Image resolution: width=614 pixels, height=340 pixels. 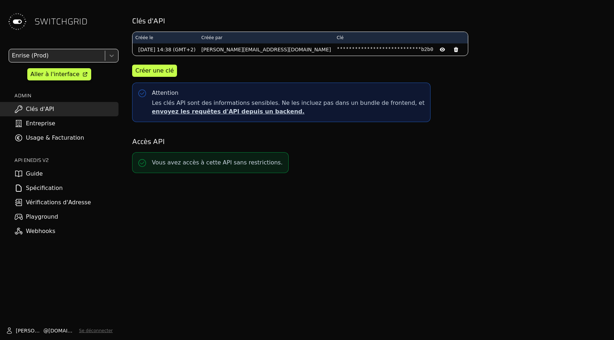 What do you see at coordinates (96, 331) in the screenshot?
I see `button: Se déconnecter` at bounding box center [96, 331].